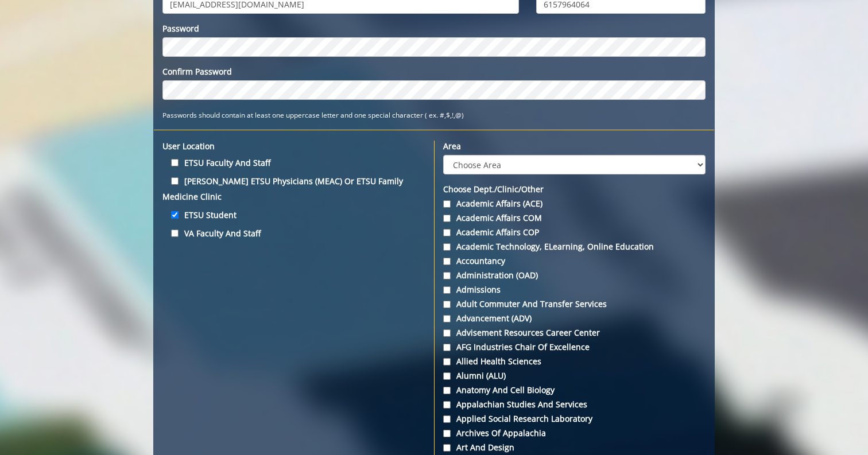  I want to click on label: Accountancy, so click(574, 261).